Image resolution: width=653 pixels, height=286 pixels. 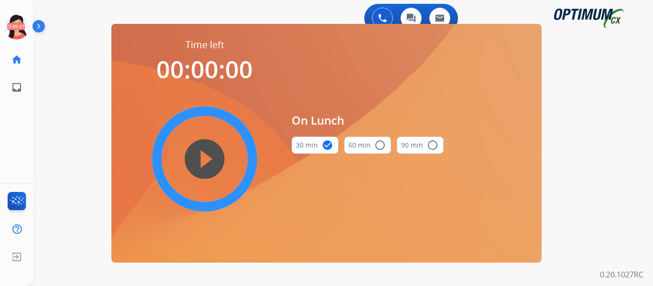 I want to click on span: Time left, so click(x=205, y=45).